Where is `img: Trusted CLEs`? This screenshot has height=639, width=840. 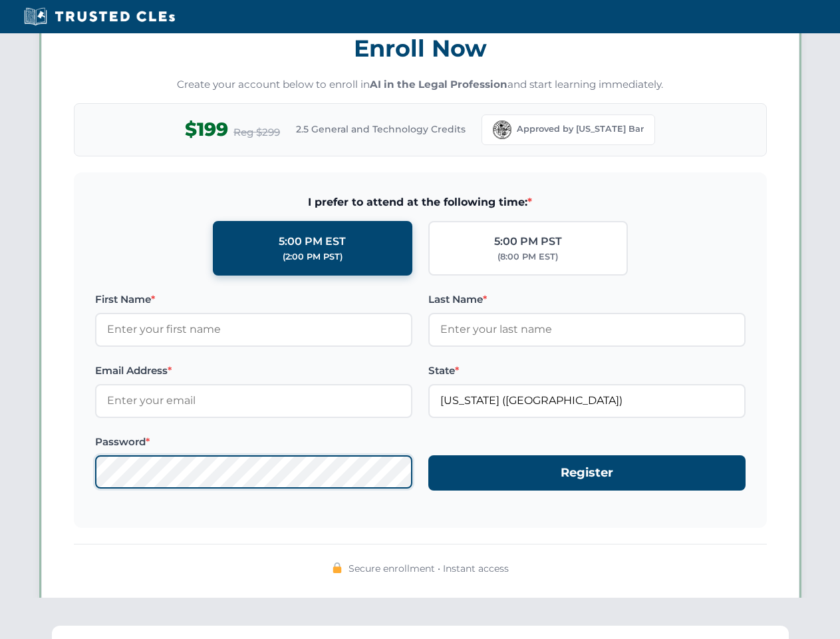
img: Trusted CLEs is located at coordinates (99, 16).